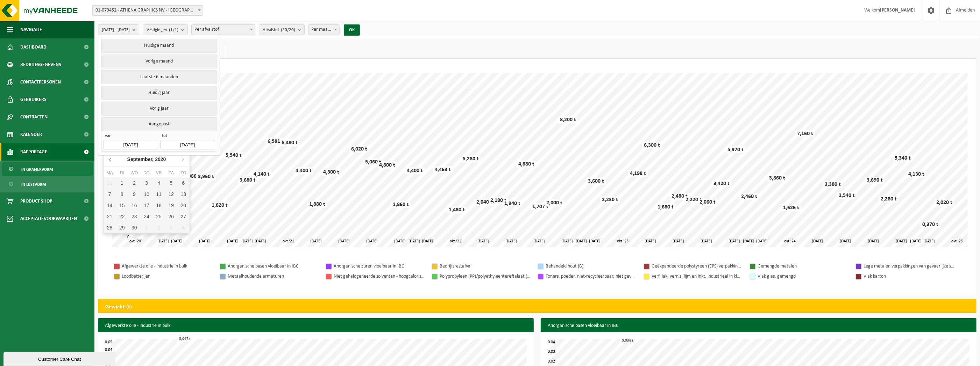  Describe the element at coordinates (379, 276) in the screenshot. I see `div: Niet gehalogeneerde solventen - hoogcalorisch in IBC` at that location.